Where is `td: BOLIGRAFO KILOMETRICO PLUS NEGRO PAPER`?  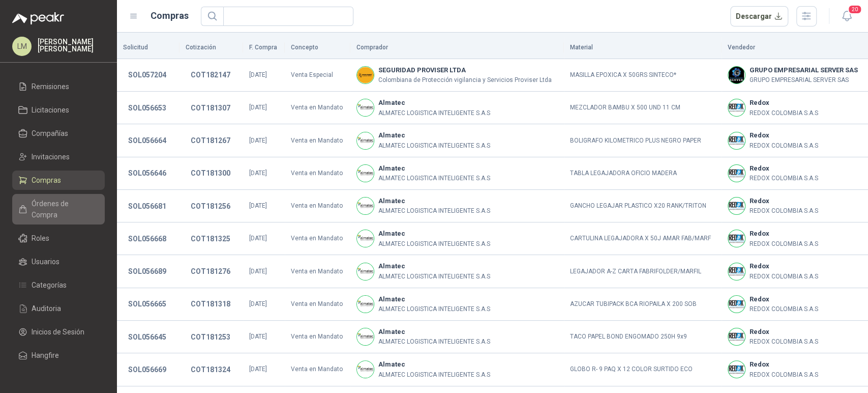
td: BOLIGRAFO KILOMETRICO PLUS NEGRO PAPER is located at coordinates (642, 141).